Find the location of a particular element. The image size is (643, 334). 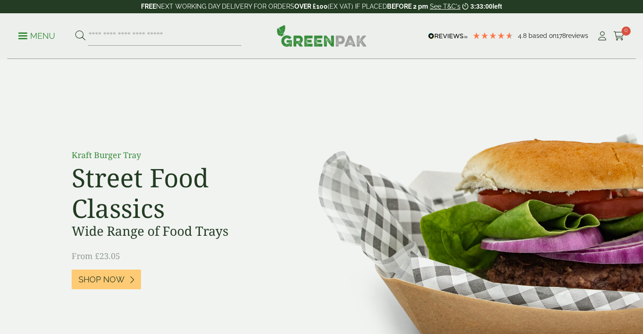

div: 4.78 Stars is located at coordinates (493, 36).